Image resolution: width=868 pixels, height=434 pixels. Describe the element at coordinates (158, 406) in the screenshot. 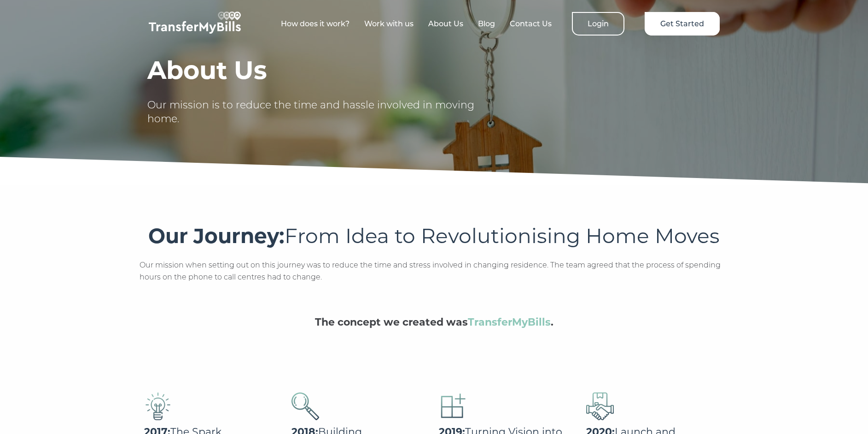

I see `img: idea-icon.png` at that location.